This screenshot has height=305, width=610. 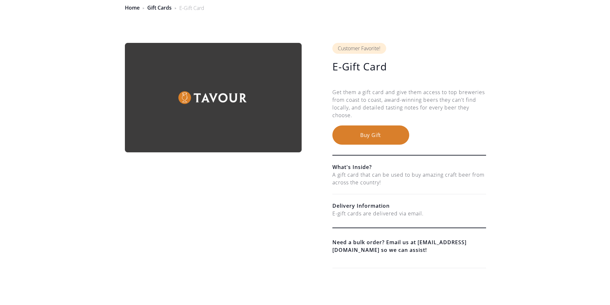 What do you see at coordinates (409, 179) in the screenshot?
I see `div: A gift card that can be used to buy amazing craft beer from across the country!` at bounding box center [409, 179].